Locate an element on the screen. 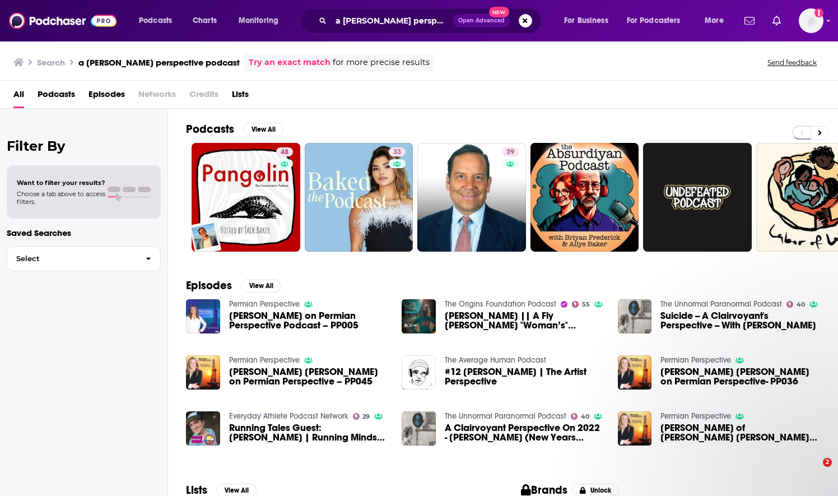 The width and height of the screenshot is (838, 496). span: Logged in as nwierenga is located at coordinates (811, 21).